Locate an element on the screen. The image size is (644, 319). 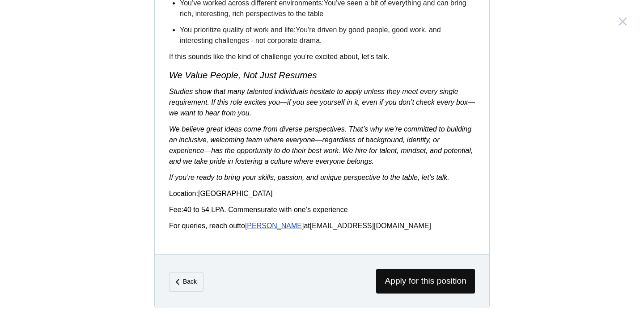
span: You prioritize quality of work and life: is located at coordinates (238, 30).